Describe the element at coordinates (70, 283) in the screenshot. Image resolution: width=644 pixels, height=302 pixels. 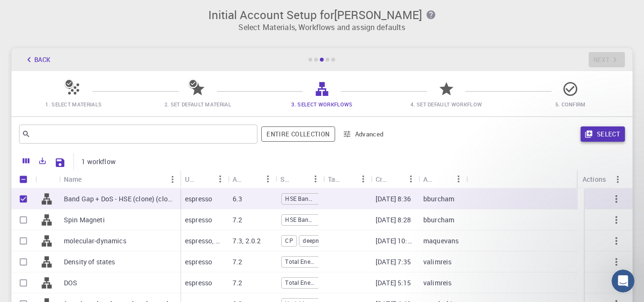
I see `p: DOS` at that location.